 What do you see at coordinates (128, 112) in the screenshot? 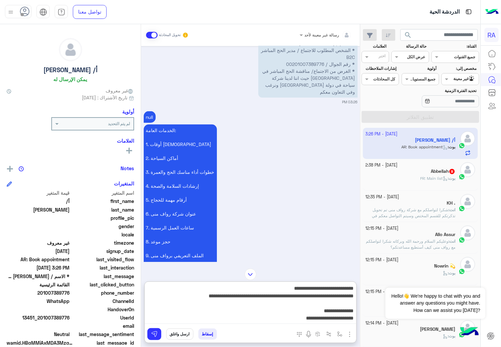
I see `h6: أولوية` at bounding box center [128, 112].